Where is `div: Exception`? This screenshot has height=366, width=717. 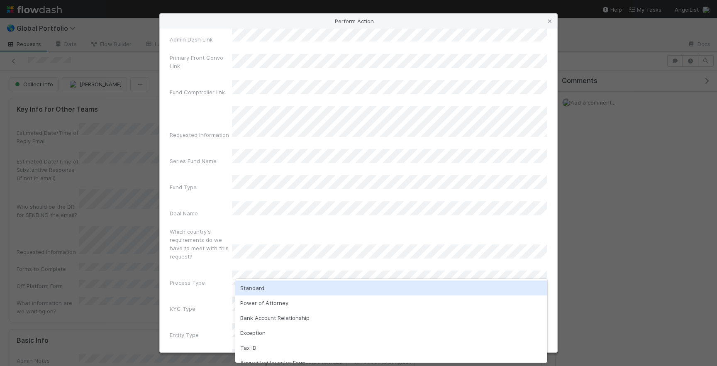
div: Exception is located at coordinates (391, 333).